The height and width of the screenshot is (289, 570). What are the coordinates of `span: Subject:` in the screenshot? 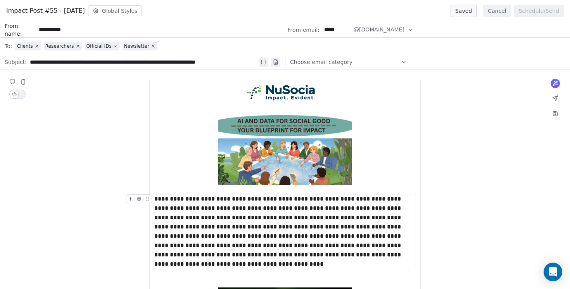 It's located at (15, 63).